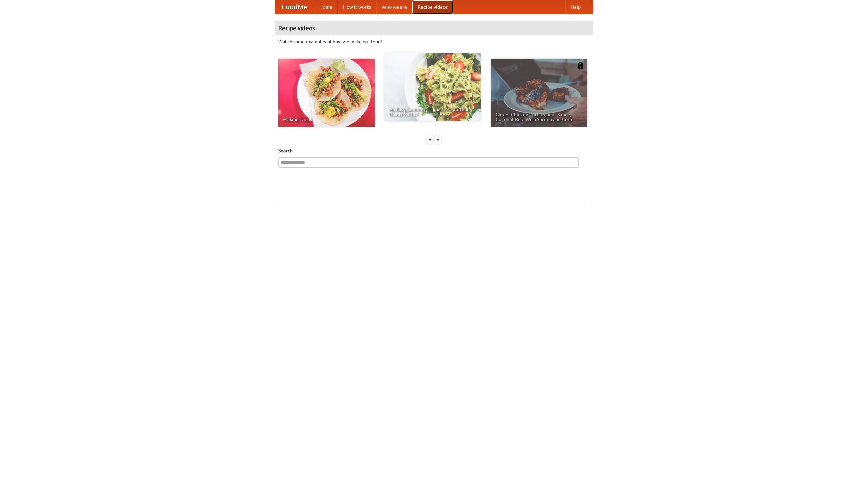  Describe the element at coordinates (433, 8) in the screenshot. I see `a: Recipe videos` at that location.